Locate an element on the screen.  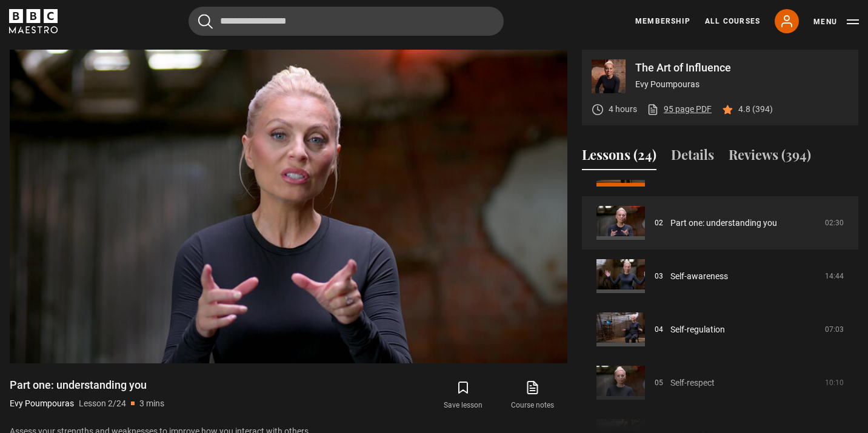
video-js: Video Player is located at coordinates (289, 207).